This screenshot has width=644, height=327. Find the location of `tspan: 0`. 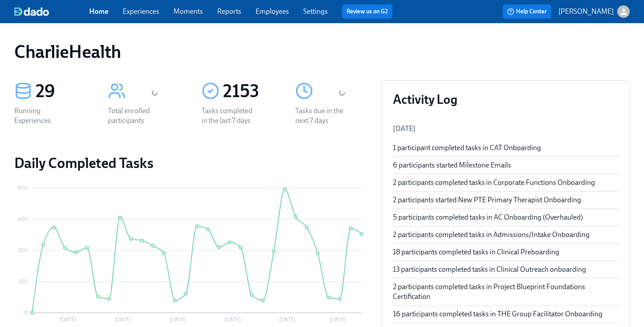

tspan: 0 is located at coordinates (25, 312).